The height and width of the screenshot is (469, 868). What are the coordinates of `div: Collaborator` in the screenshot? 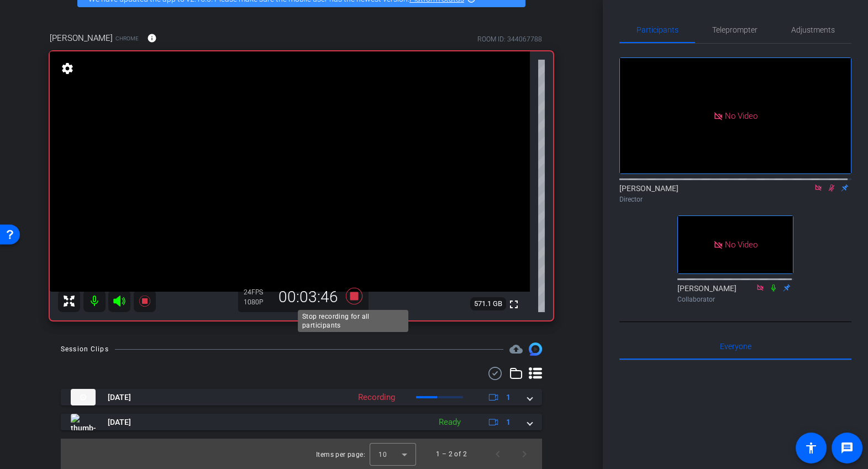 It's located at (736, 299).